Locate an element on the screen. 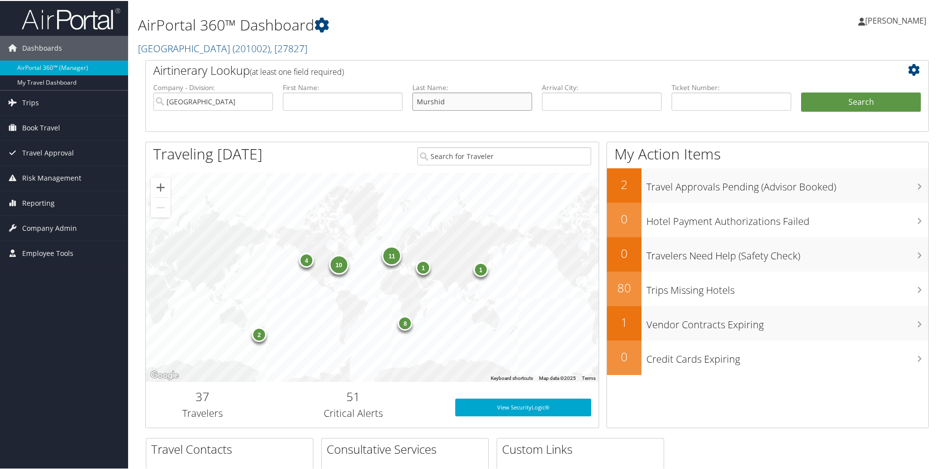 This screenshot has width=942, height=469. h1: My Action Items is located at coordinates (767, 153).